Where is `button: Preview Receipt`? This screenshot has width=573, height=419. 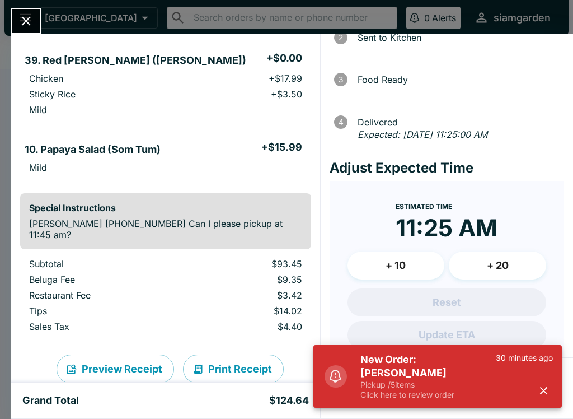 button: Preview Receipt is located at coordinates (115, 369).